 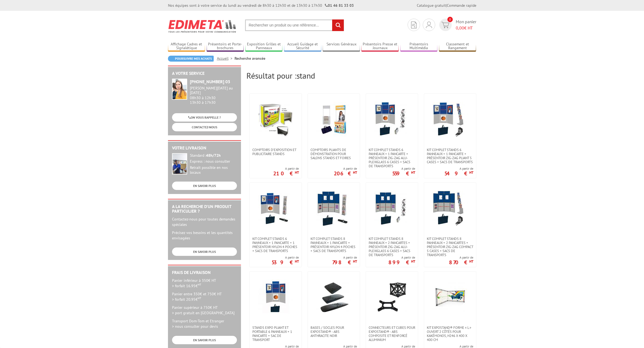 I want to click on h2: A la recherche d'un produit particulier ?, so click(x=205, y=209).